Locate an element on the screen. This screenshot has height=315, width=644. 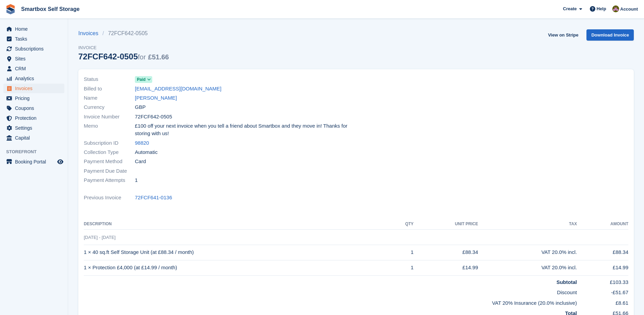
td: Discount is located at coordinates (330, 291).